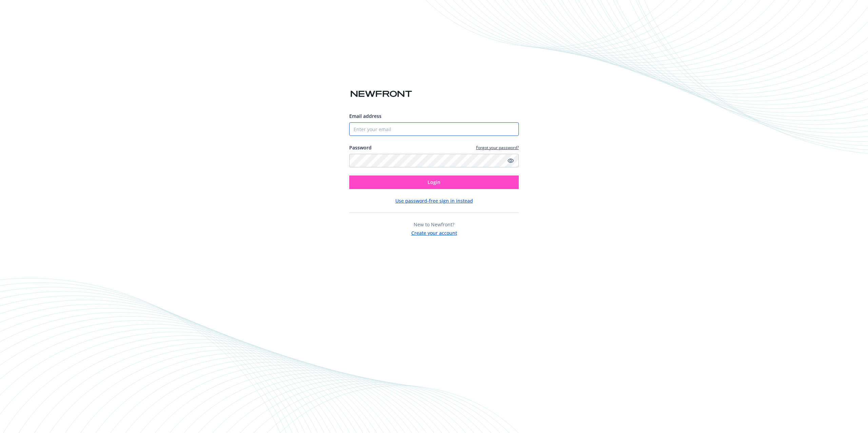 This screenshot has height=433, width=868. What do you see at coordinates (360, 147) in the screenshot?
I see `label: Password` at bounding box center [360, 147].